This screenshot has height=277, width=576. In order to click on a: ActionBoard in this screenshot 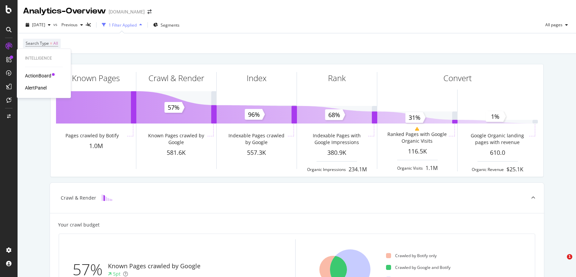, I will do `click(38, 76)`.